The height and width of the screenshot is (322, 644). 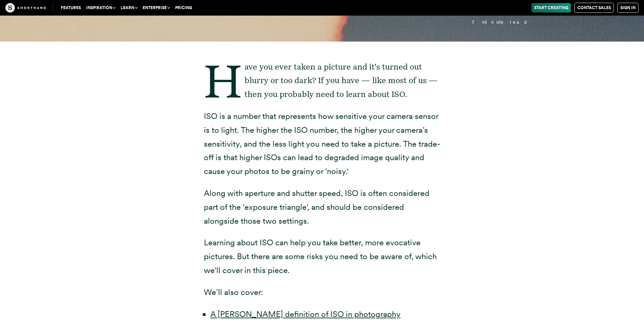 What do you see at coordinates (156, 8) in the screenshot?
I see `button: Enterprise` at bounding box center [156, 8].